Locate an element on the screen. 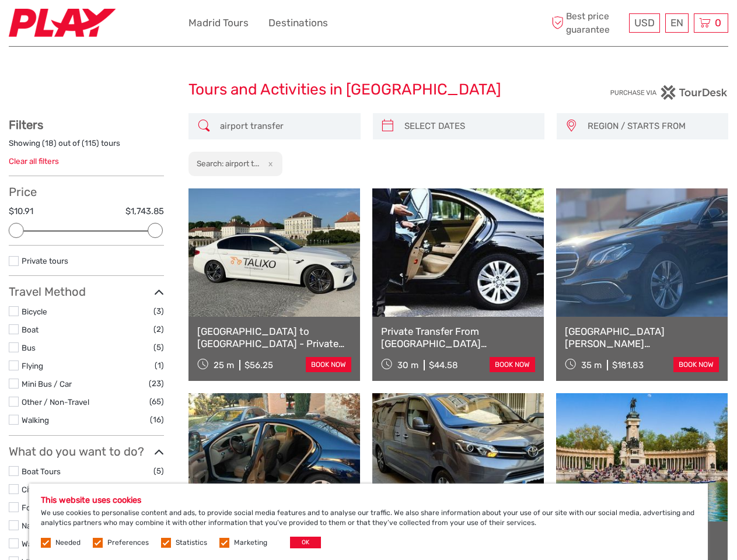 The width and height of the screenshot is (737, 560). p: We're away right now. Please check back later! is located at coordinates (74, 25).